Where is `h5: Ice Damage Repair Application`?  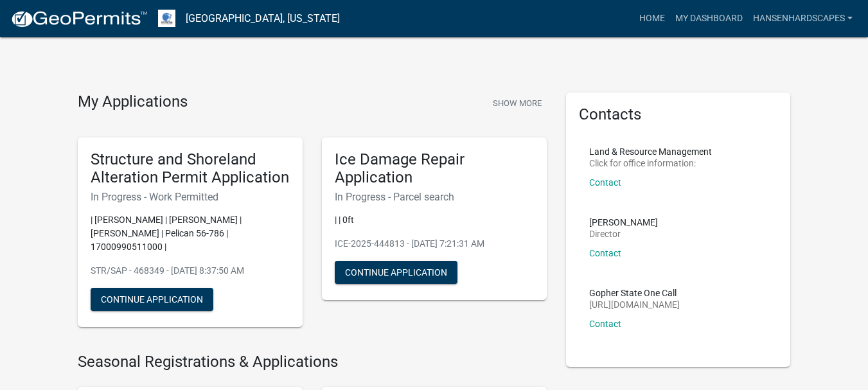 h5: Ice Damage Repair Application is located at coordinates (434, 169).